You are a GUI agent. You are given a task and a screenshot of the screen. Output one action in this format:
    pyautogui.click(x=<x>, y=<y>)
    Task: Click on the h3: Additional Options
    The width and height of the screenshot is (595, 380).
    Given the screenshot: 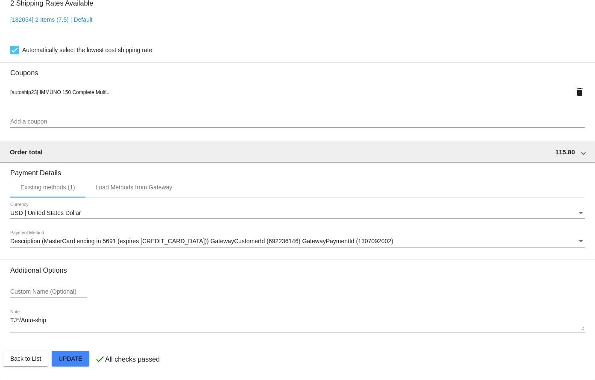 What is the action you would take?
    pyautogui.click(x=297, y=270)
    